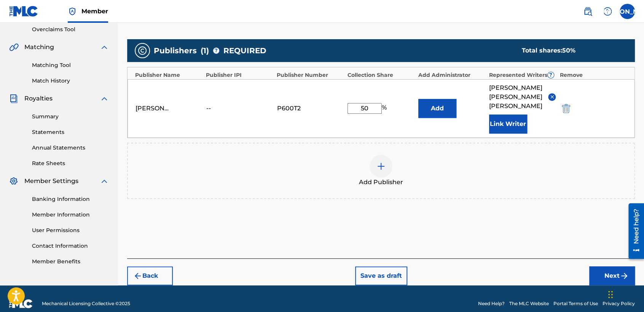 This screenshot has width=644, height=312. I want to click on img: Member Settings, so click(14, 181).